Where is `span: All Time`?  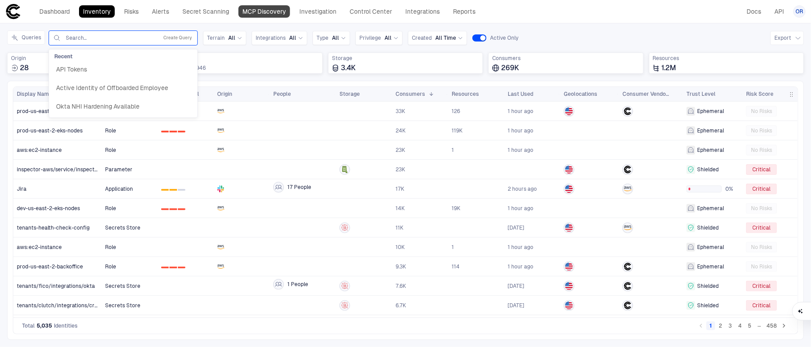 span: All Time is located at coordinates (445, 38).